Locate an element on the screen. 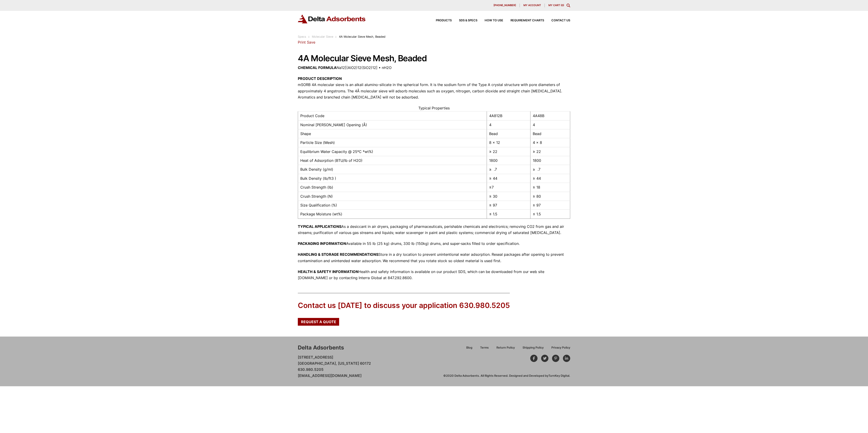 This screenshot has width=868, height=433. span: Products is located at coordinates (444, 20).